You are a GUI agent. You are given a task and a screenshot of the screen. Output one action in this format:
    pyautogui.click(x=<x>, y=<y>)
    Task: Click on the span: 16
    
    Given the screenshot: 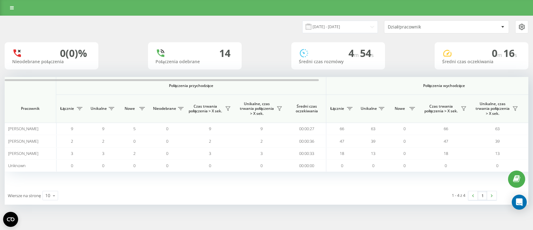 What is the action you would take?
    pyautogui.click(x=511, y=53)
    